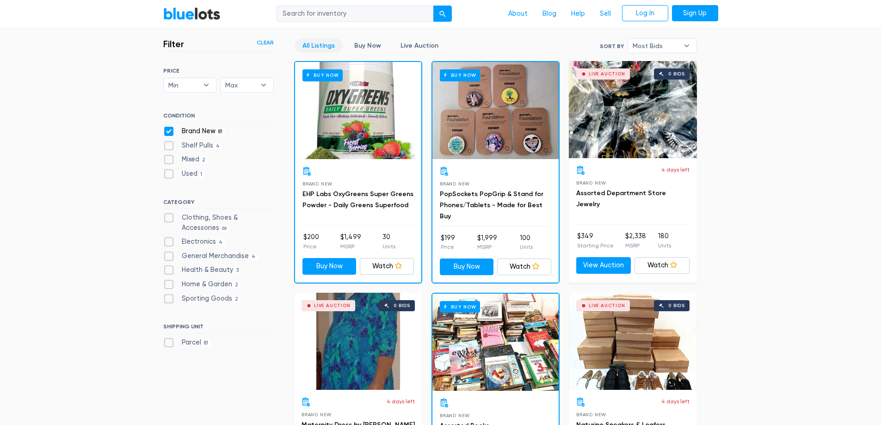 This screenshot has width=881, height=425. What do you see at coordinates (203, 270) in the screenshot?
I see `label: Health & Beauty` at bounding box center [203, 270].